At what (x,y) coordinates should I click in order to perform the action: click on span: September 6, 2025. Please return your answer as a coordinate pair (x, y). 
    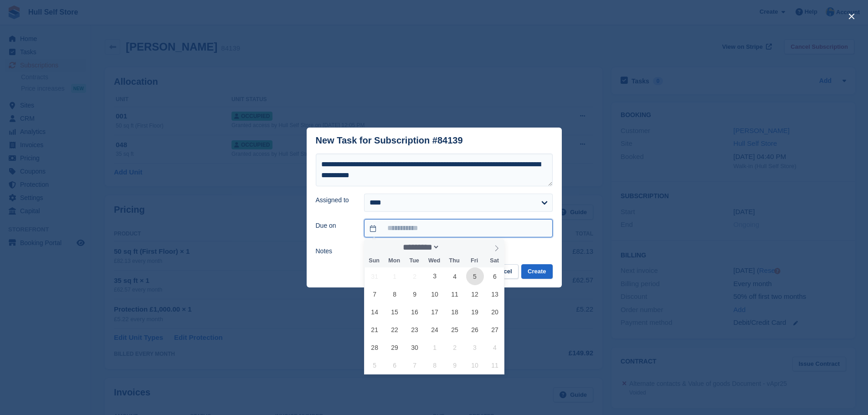
    Looking at the image, I should click on (494, 276).